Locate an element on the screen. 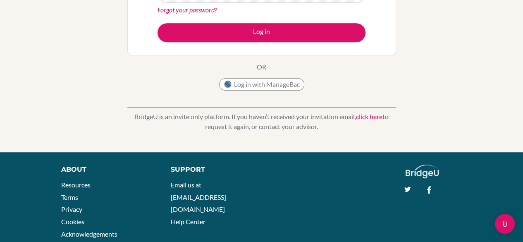 This screenshot has width=523, height=242. a: Acknowledgements is located at coordinates (89, 234).